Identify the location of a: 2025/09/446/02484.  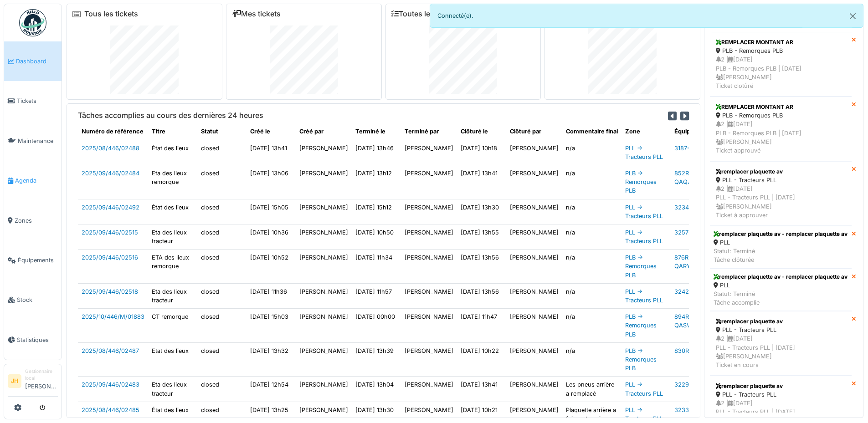
(110, 173).